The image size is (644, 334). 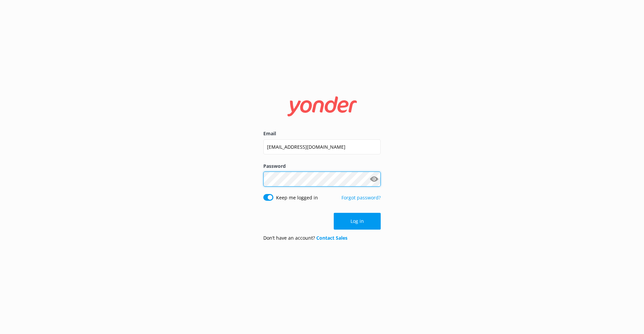 What do you see at coordinates (322, 147) in the screenshot?
I see `input: user@emailaddress.com` at bounding box center [322, 147].